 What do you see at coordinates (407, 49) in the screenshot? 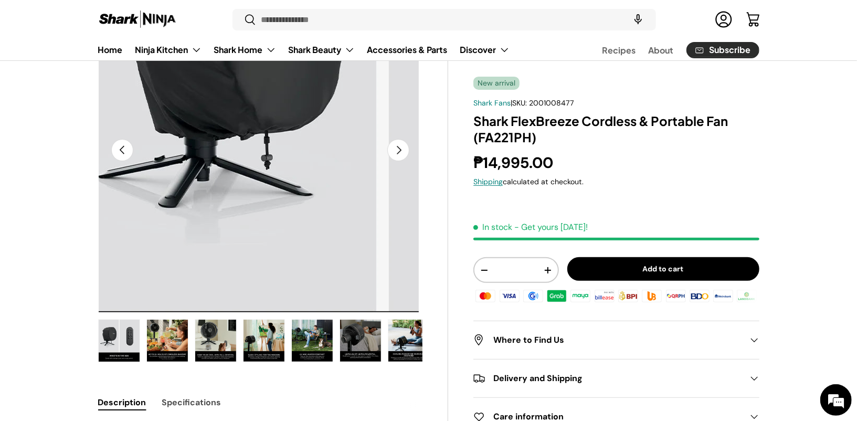
I see `a: Accessories & Parts` at bounding box center [407, 49].